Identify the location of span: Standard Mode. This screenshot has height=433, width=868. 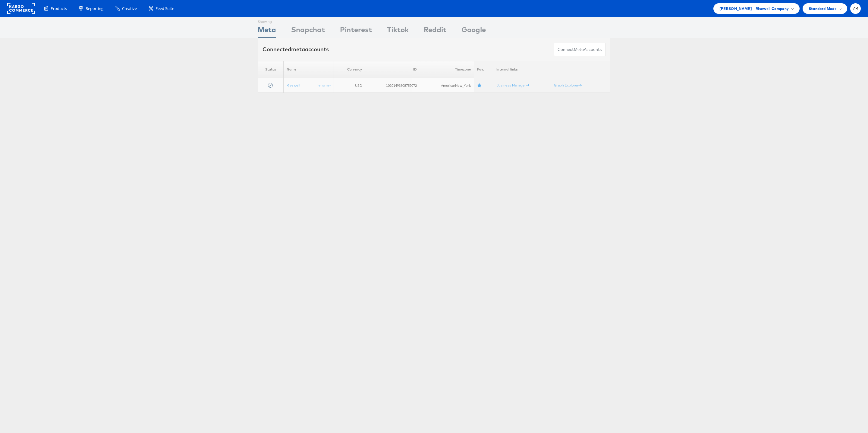
(822, 8).